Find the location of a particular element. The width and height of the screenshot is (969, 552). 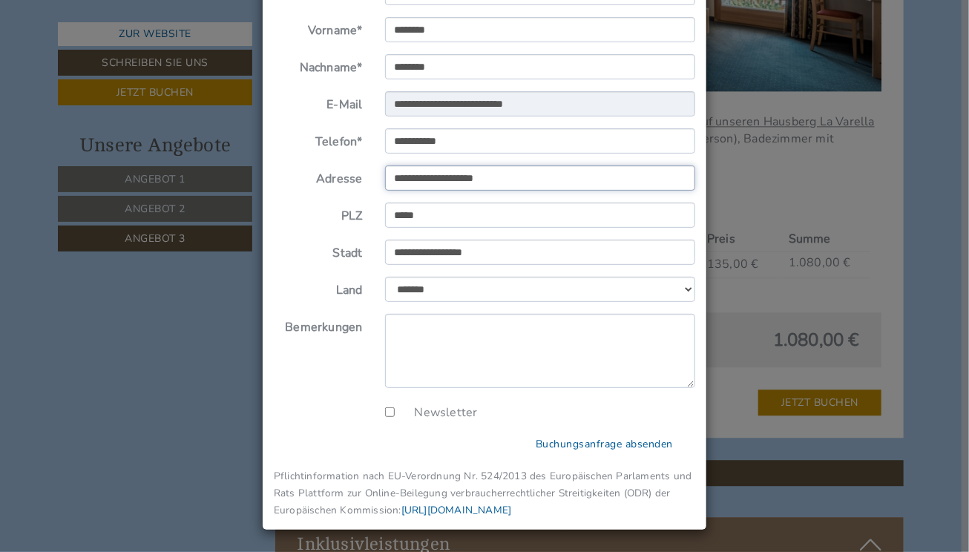

label: Telefon* is located at coordinates (318, 140).